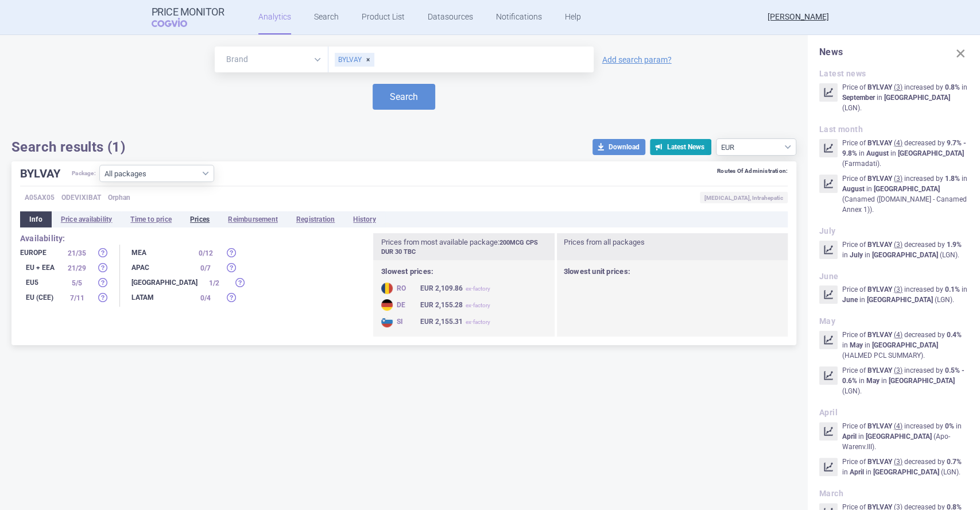 The image size is (980, 510). What do you see at coordinates (752, 171) in the screenshot?
I see `div: Routes Of Administration:` at bounding box center [752, 171].